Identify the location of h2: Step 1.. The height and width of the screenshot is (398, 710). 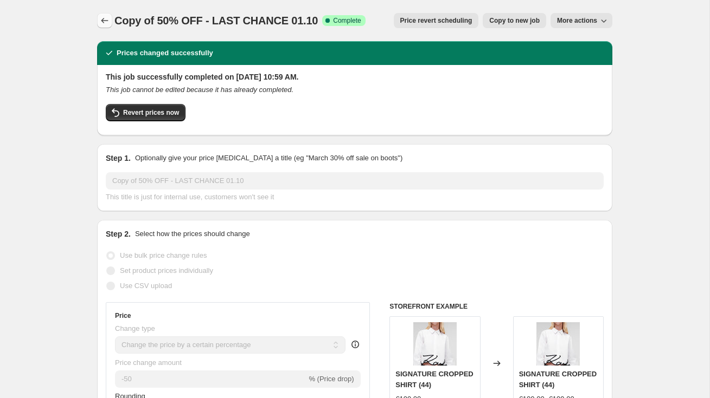
(118, 158).